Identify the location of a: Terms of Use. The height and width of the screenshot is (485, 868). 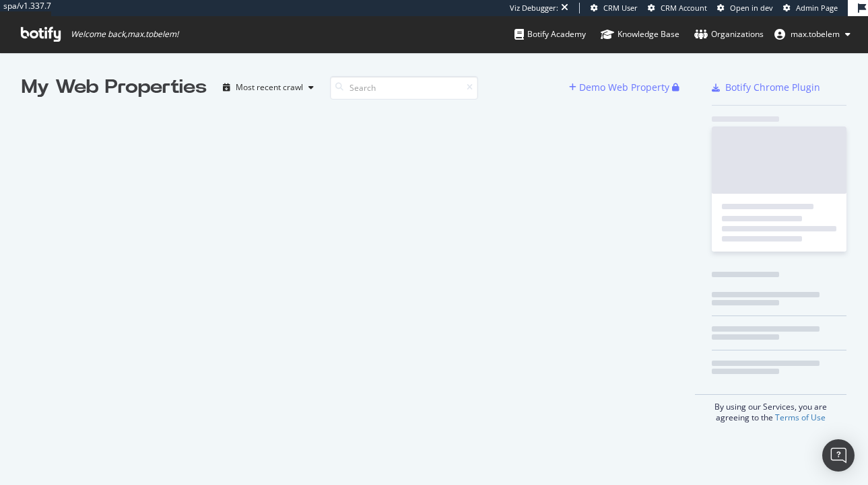
(800, 417).